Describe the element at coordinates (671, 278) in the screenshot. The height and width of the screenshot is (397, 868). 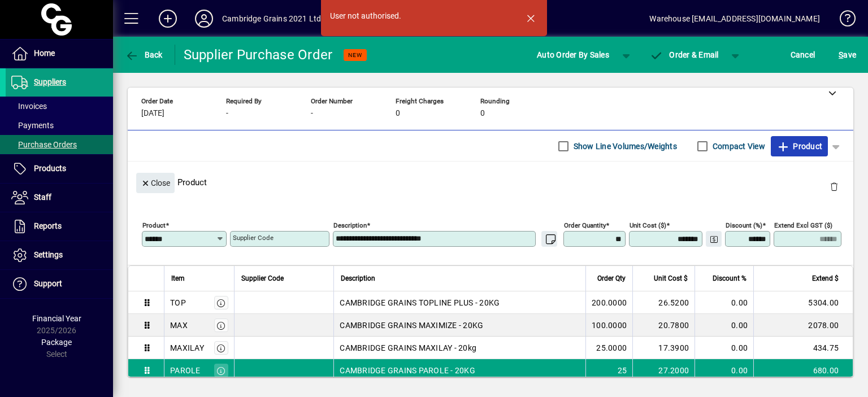
I see `span: Unit Cost $` at that location.